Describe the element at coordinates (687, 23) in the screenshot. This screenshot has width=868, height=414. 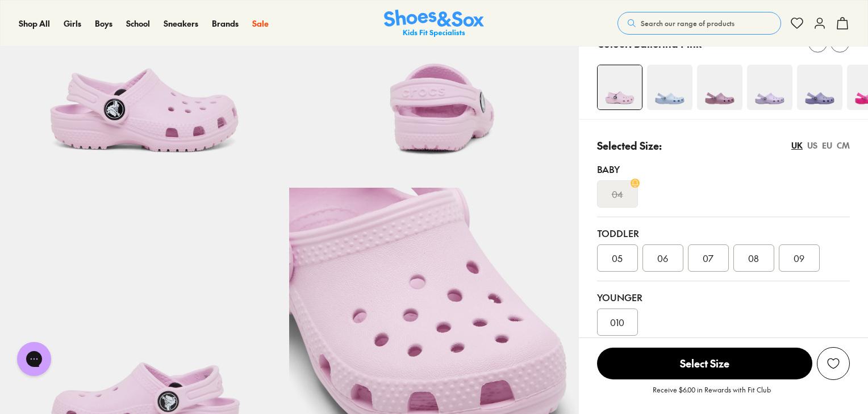
I see `span: Search our range of products` at that location.